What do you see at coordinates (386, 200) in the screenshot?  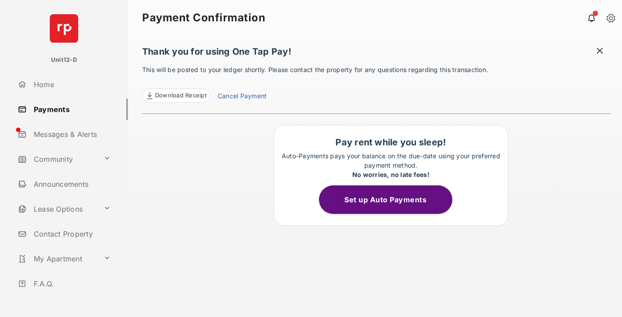 I see `button: Set up Auto Payments` at bounding box center [386, 200].